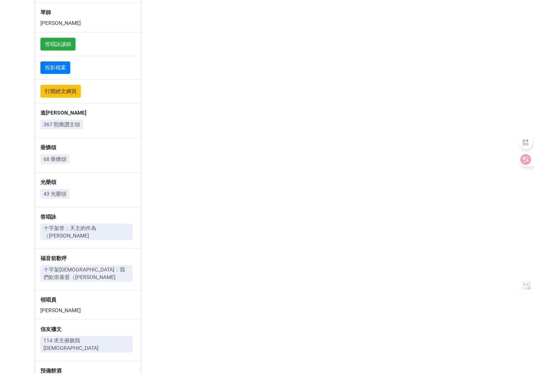 This screenshot has width=534, height=374. I want to click on b: 光榮頌, so click(48, 182).